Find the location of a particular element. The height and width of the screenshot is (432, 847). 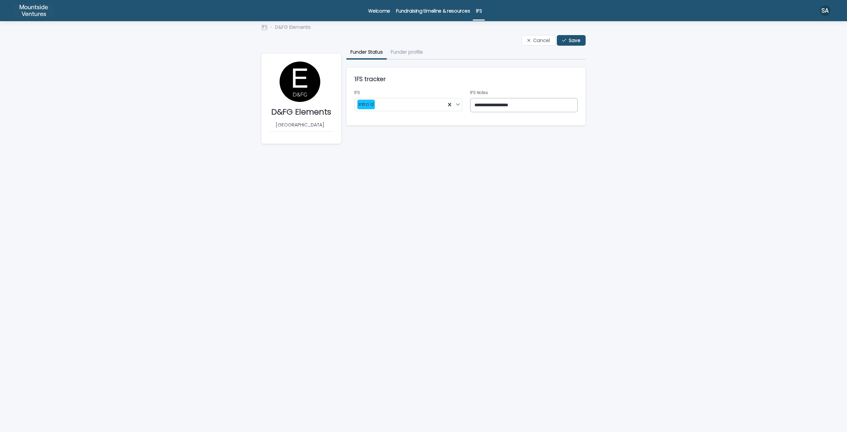

span: 1FS is located at coordinates (357, 92).